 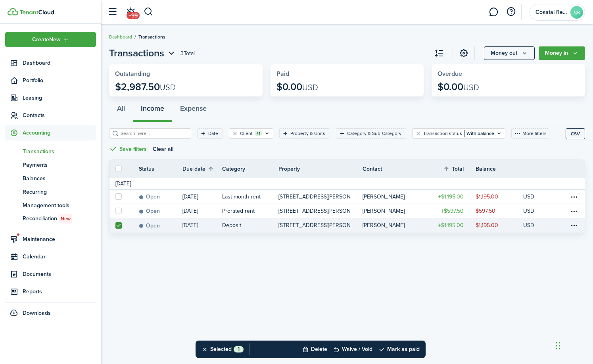 What do you see at coordinates (143, 53) in the screenshot?
I see `button: Transactions` at bounding box center [143, 53].